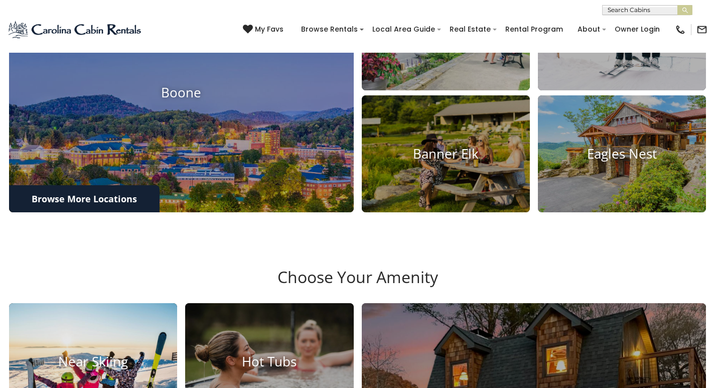  Describe the element at coordinates (93, 361) in the screenshot. I see `h4: Near Skiing` at that location.